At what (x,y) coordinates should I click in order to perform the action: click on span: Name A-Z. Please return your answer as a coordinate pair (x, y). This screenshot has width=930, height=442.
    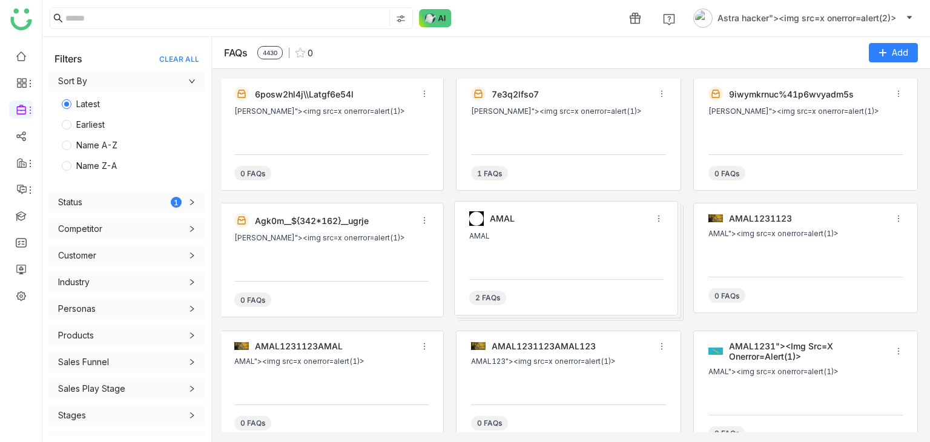
    Looking at the image, I should click on (97, 145).